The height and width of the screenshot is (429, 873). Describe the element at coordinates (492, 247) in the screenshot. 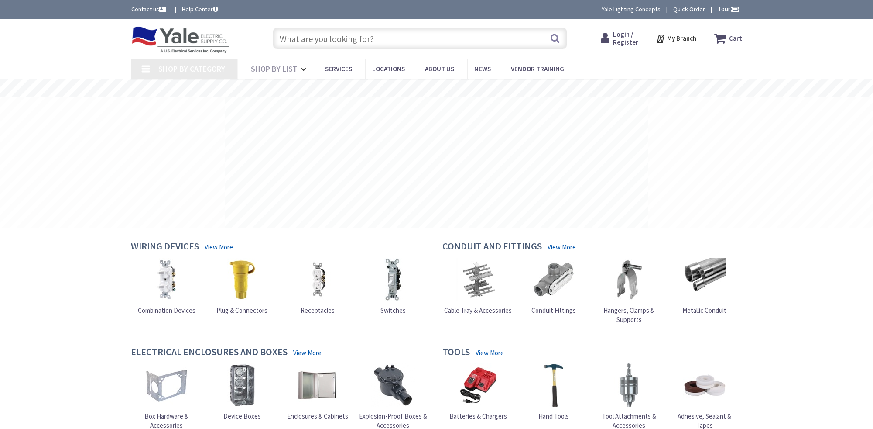

I see `h4: Conduit and Fittings` at that location.